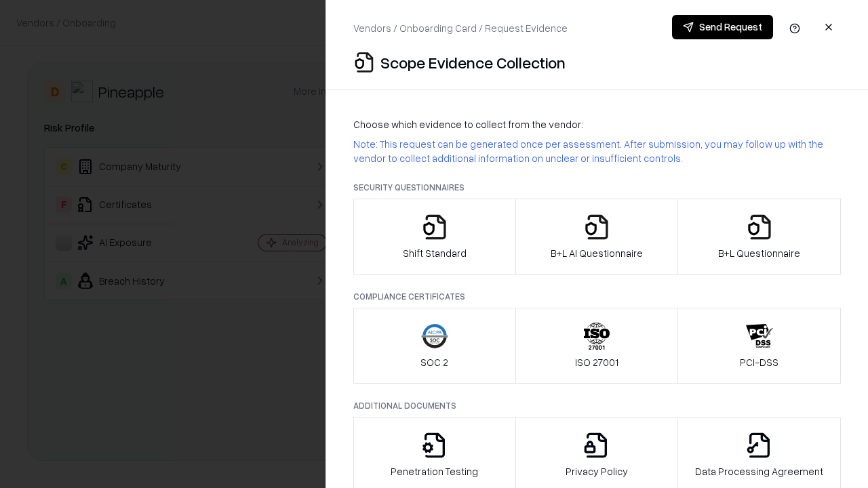 The image size is (868, 488). What do you see at coordinates (597, 296) in the screenshot?
I see `p: Compliance Certificates` at bounding box center [597, 296].